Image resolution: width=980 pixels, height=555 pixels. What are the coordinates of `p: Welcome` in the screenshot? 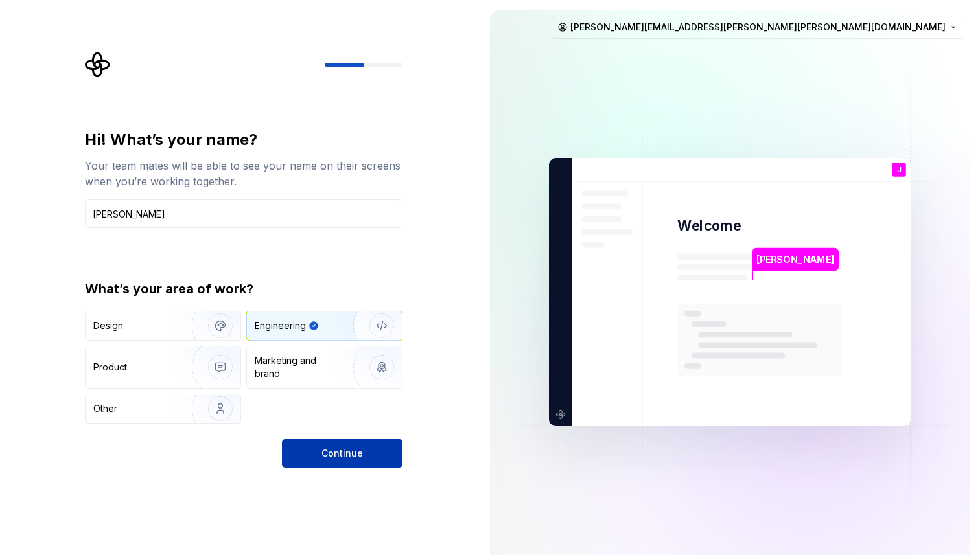 It's located at (709, 226).